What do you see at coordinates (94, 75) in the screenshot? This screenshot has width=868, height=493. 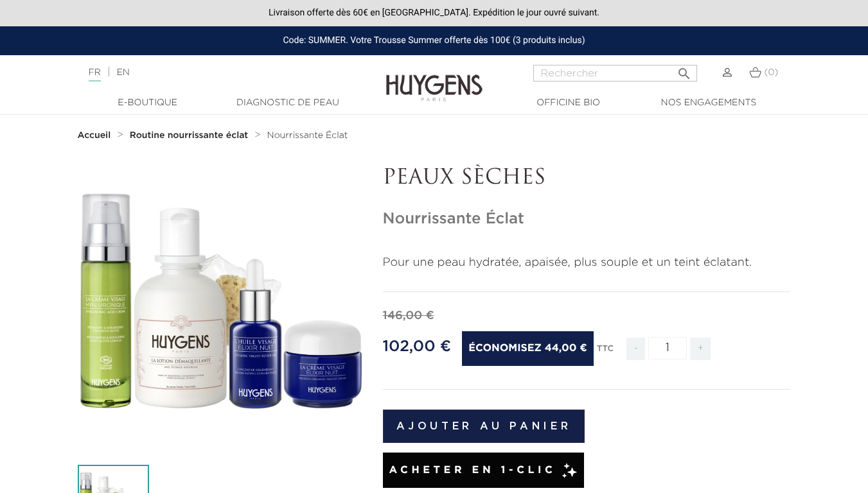 I see `a: FR` at bounding box center [94, 75].